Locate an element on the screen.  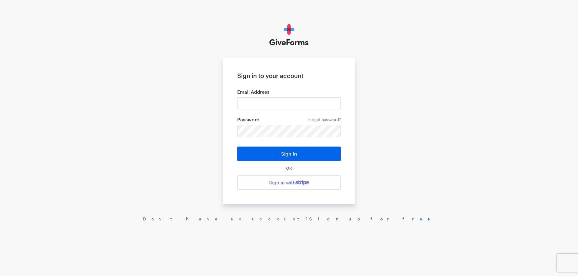
label: Email Address is located at coordinates (289, 92).